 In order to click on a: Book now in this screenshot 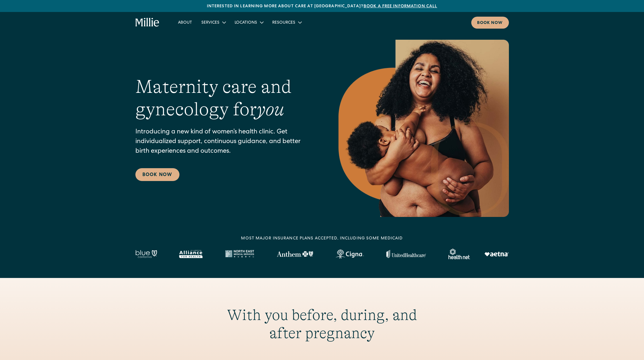, I will do `click(490, 23)`.